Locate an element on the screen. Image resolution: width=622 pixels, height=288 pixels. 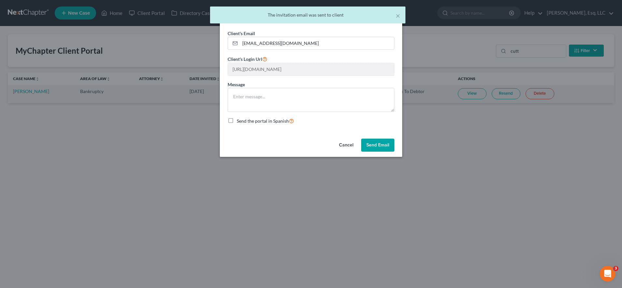
span: 3 is located at coordinates (616, 269).